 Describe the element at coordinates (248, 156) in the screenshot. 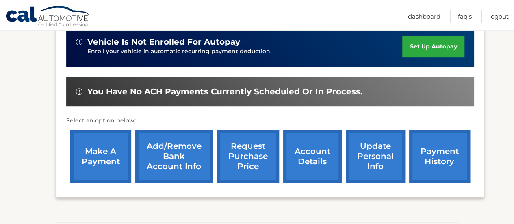

I see `a: request purchase price` at that location.